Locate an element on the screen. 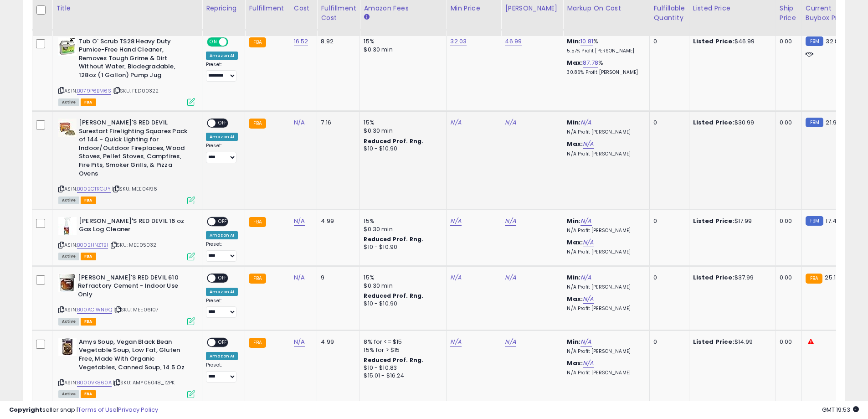 This screenshot has width=868, height=419. img: 51Jbv9eJ-ML._SL40_.jpg is located at coordinates (67, 347).